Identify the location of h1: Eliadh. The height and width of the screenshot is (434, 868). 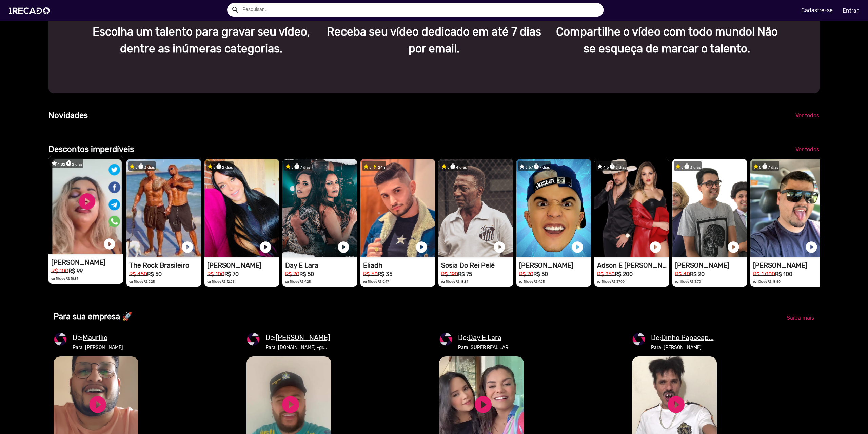
(399, 266).